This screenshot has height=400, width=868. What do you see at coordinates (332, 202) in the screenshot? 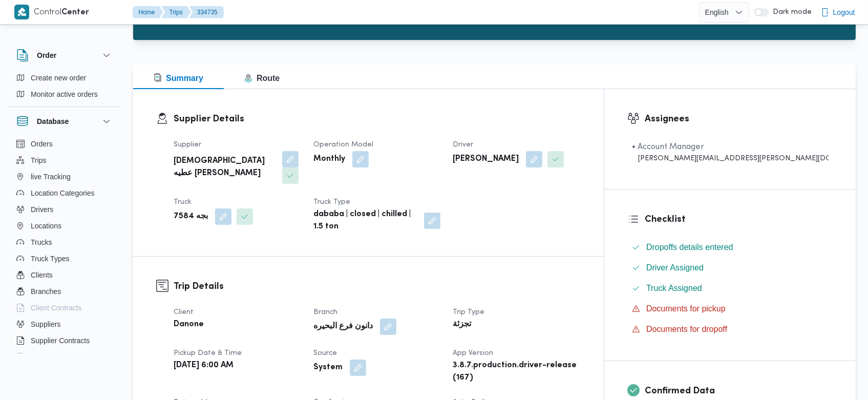
I see `span: Truck Type` at bounding box center [332, 202].